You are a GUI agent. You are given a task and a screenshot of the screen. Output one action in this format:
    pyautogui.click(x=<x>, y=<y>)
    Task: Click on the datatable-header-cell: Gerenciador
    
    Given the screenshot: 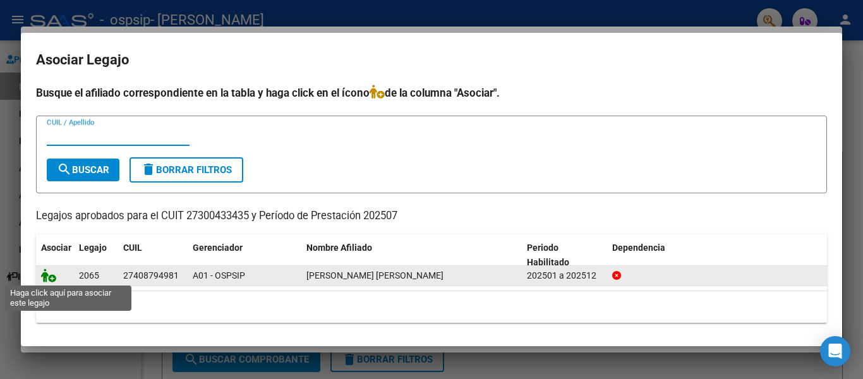 What is the action you would take?
    pyautogui.click(x=244, y=255)
    